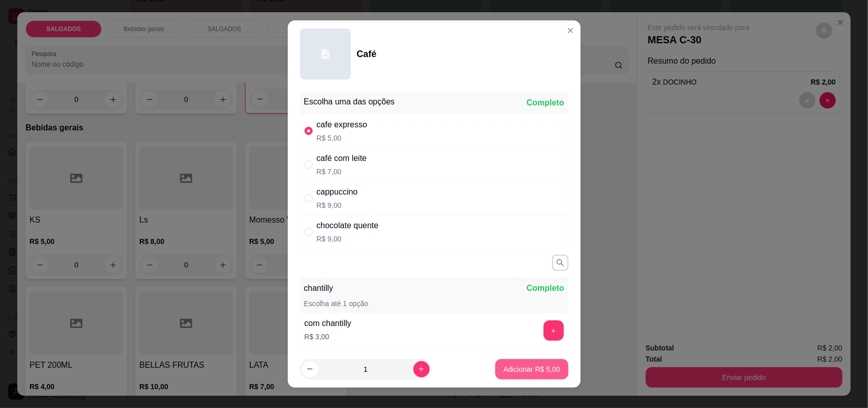  I want to click on p: Completo, so click(546, 288).